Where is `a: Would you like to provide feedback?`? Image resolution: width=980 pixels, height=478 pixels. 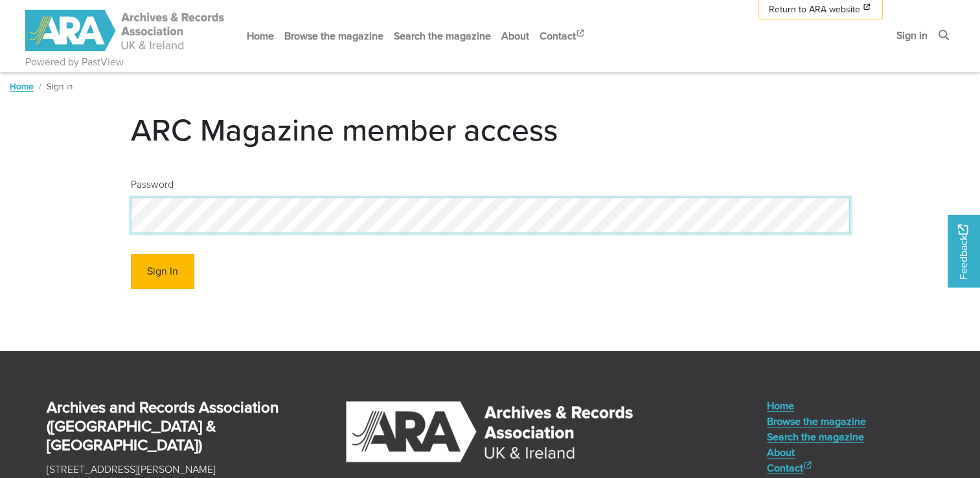
a: Would you like to provide feedback? is located at coordinates (963, 251).